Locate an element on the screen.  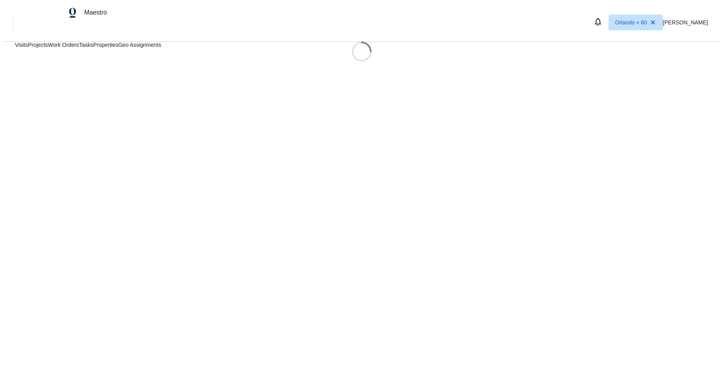
span: Work Orders is located at coordinates (63, 45).